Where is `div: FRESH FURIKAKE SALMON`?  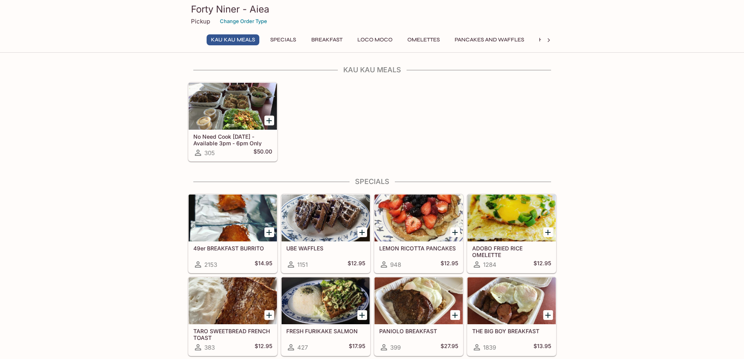 div: FRESH FURIKAKE SALMON is located at coordinates (326, 301).